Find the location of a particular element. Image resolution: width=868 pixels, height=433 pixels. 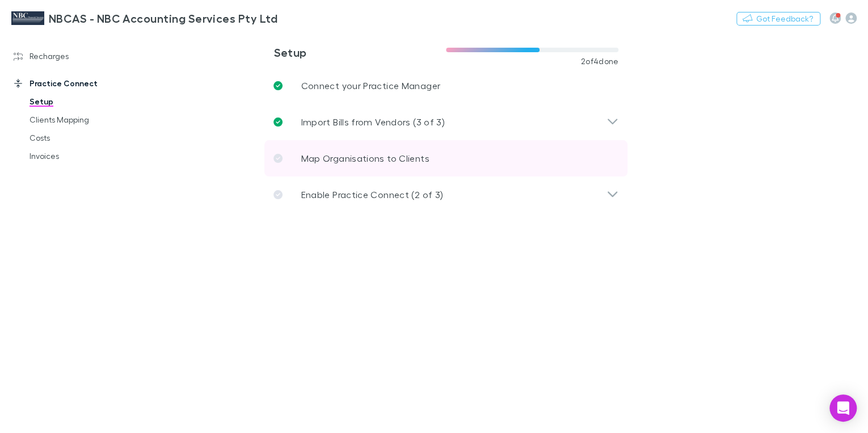

a: Recharges is located at coordinates (74, 56).